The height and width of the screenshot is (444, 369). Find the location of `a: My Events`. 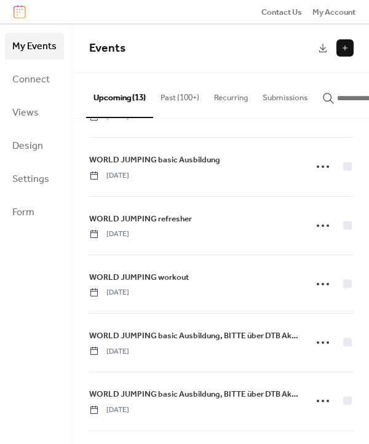

a: My Events is located at coordinates (34, 46).